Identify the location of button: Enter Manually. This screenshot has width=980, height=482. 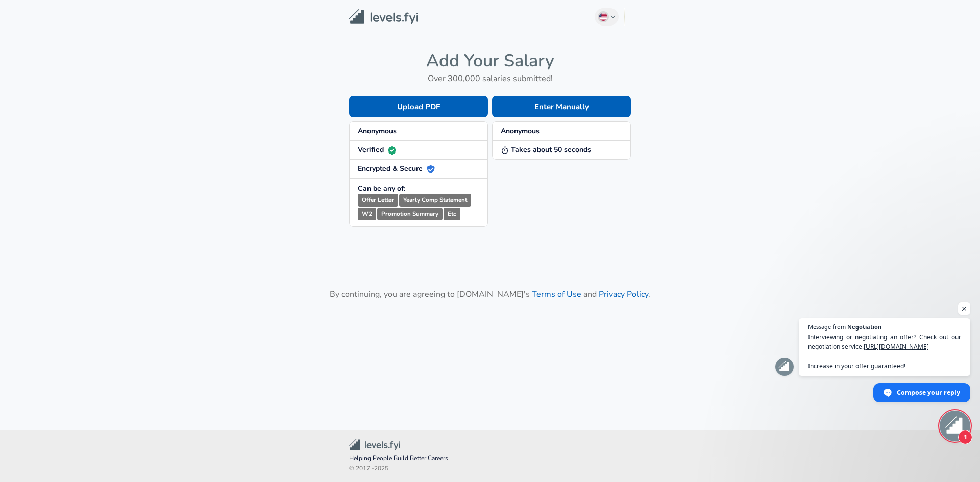
(561, 106).